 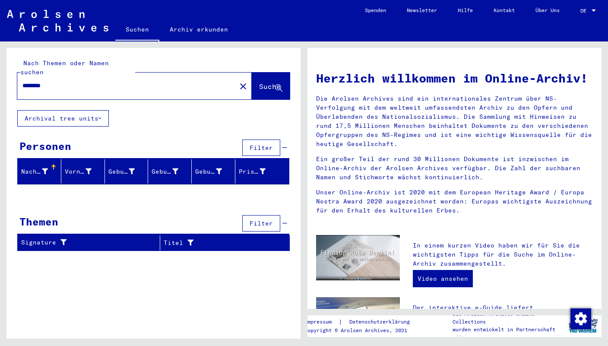 I want to click on div: Personen, so click(x=45, y=146).